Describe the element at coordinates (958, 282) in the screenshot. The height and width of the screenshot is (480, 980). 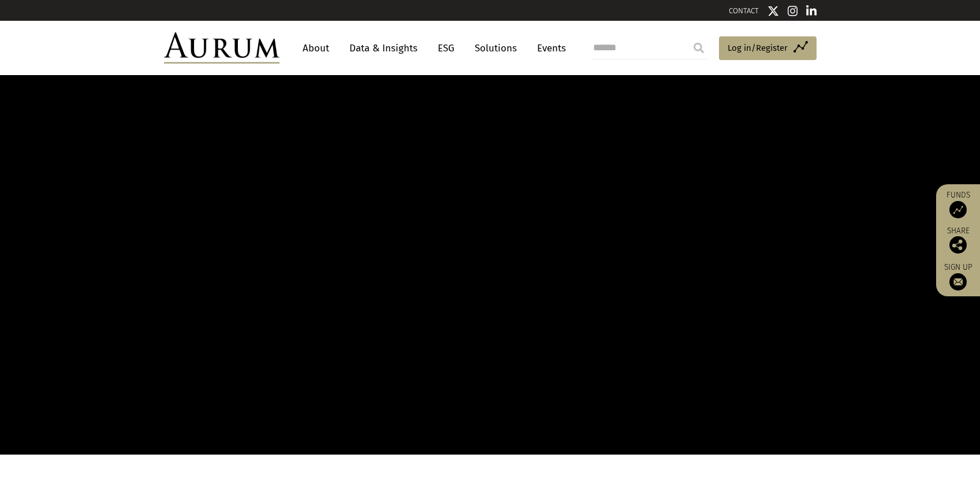
I see `img: Sign up to our newsletter` at that location.